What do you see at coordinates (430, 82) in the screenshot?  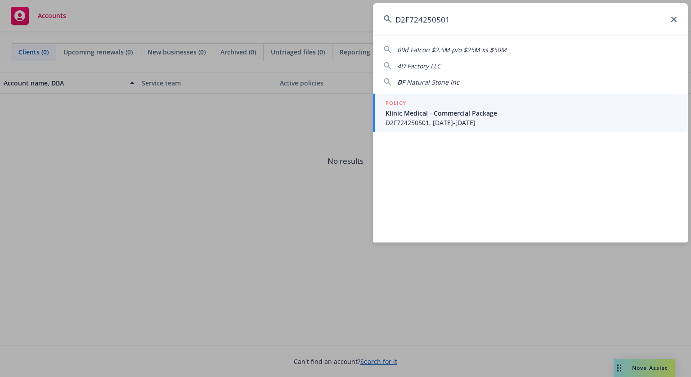 I see `span: F Natural Stone Inc` at bounding box center [430, 82].